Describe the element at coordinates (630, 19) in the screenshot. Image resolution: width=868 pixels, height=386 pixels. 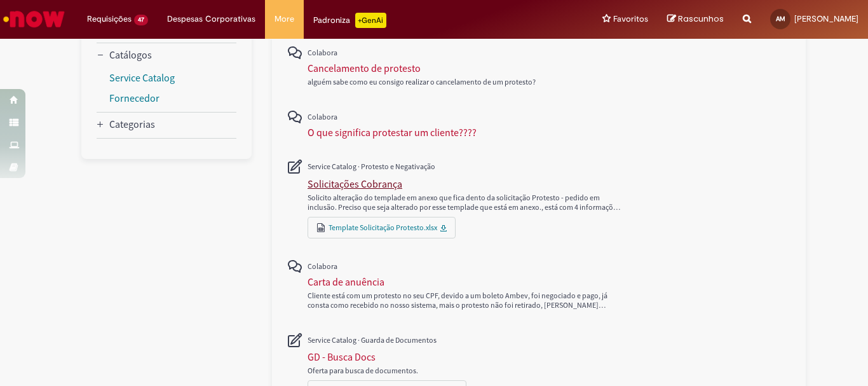
I see `span: Favoritos` at that location.